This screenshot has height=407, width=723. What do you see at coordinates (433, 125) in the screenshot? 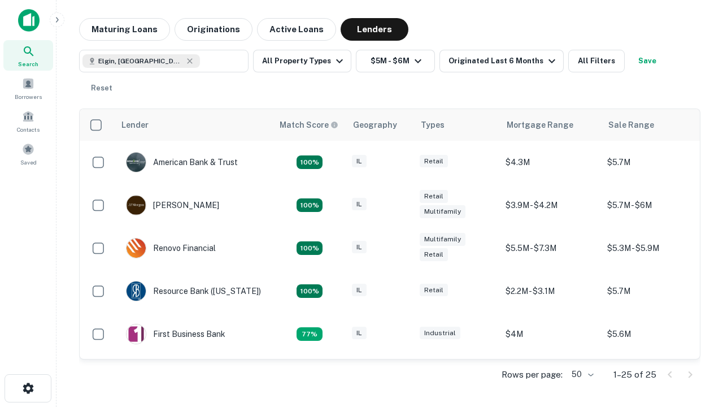
I see `div: Types` at bounding box center [433, 125].